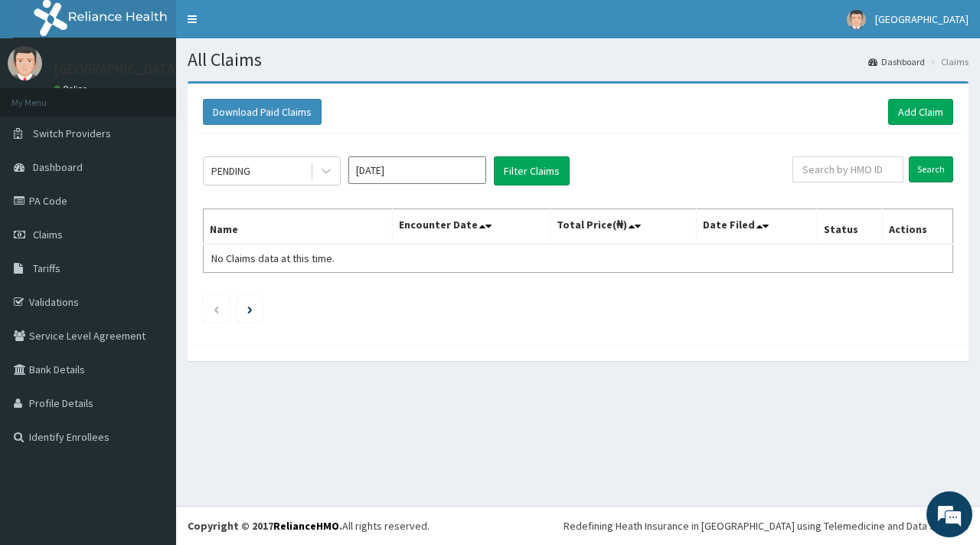 This screenshot has width=980, height=545. What do you see at coordinates (265, 526) in the screenshot?
I see `strong: Copyright © 2017 .` at bounding box center [265, 526].